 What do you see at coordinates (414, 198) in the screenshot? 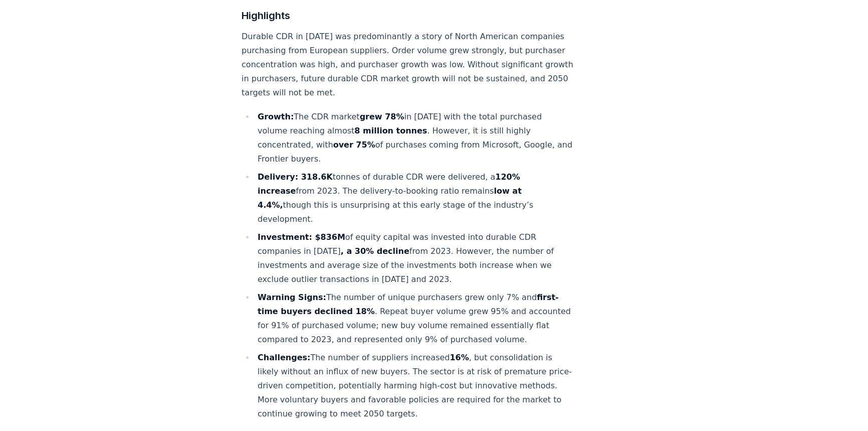
I see `li: tonnes of durable CDR were delivered, a from 2023​. The delivery-to-booking ratio remains though ...` at bounding box center [414, 198].